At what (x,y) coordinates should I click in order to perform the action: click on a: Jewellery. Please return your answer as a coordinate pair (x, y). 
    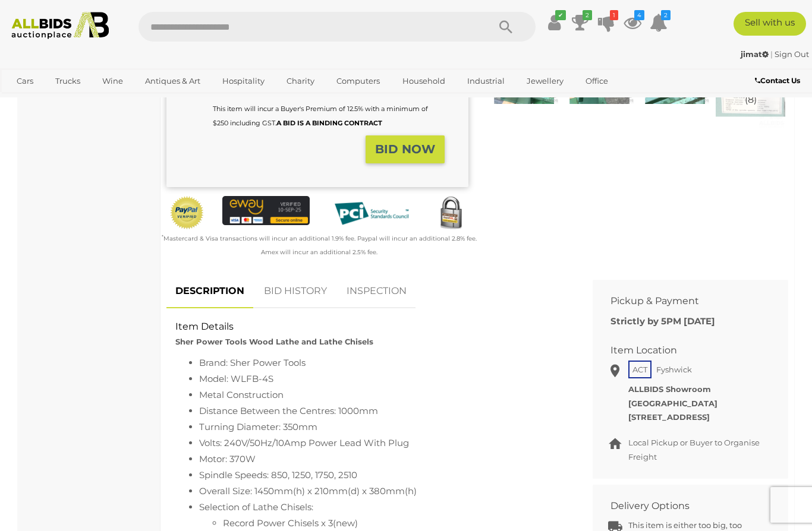
    Looking at the image, I should click on (545, 81).